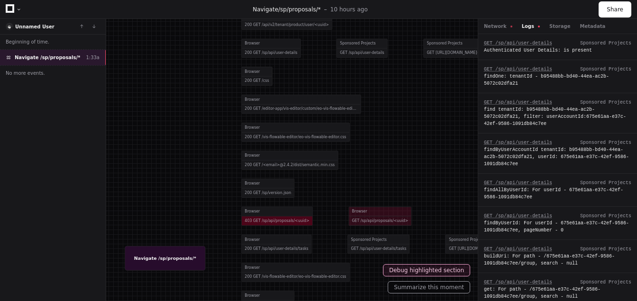 This screenshot has height=301, width=637. Describe the element at coordinates (557, 227) in the screenshot. I see `div: findByUserId: For userId - 675e61aa-e37c-42ef-9586-1091db84c7ee, pageNumber - 0` at that location.